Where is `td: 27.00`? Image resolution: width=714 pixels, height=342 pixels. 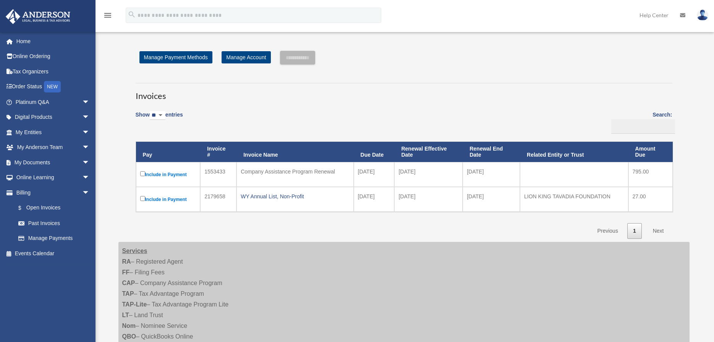 td: 27.00 is located at coordinates (651, 199).